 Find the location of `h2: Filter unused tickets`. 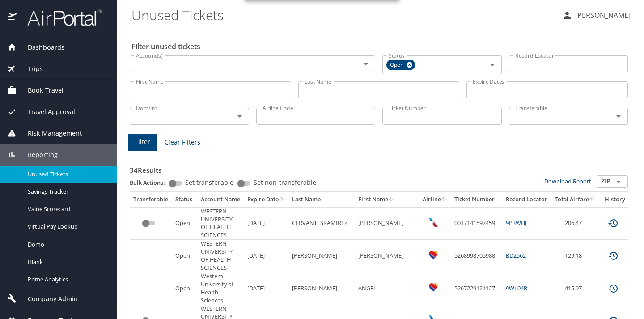

h2: Filter unused tickets is located at coordinates (381, 46).